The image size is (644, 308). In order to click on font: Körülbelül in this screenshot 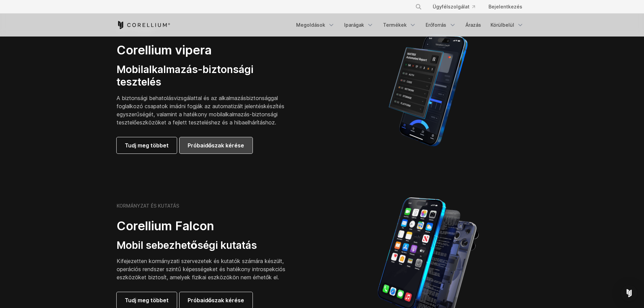, I will do `click(502, 25)`.